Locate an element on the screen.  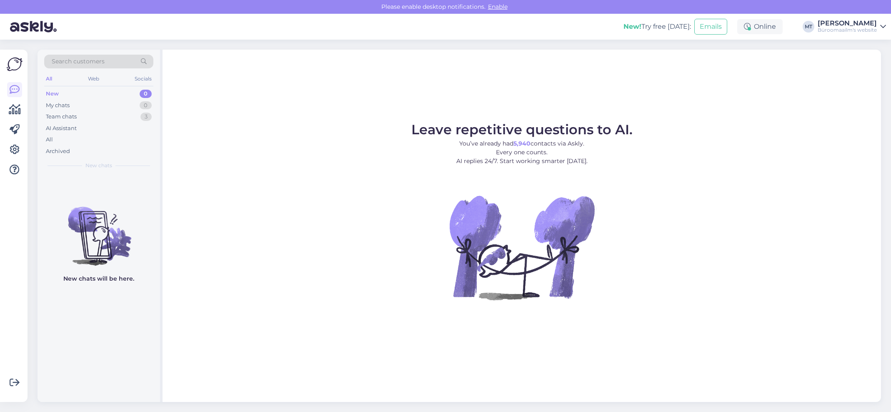
div: Socials is located at coordinates (143, 79).